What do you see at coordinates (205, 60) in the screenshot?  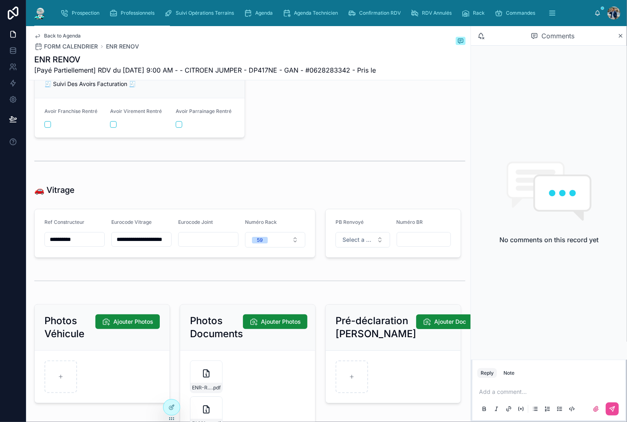 I see `h1: ENR RENOV` at bounding box center [205, 60].